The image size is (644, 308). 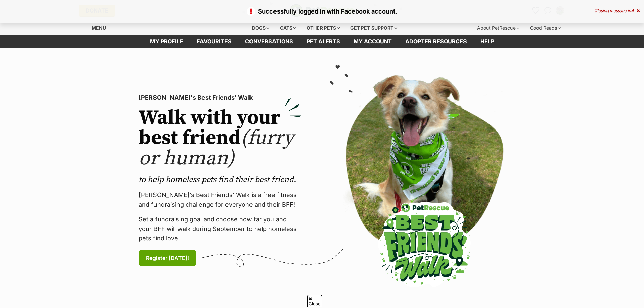 I want to click on h2: Walk with your best friend, so click(x=220, y=138).